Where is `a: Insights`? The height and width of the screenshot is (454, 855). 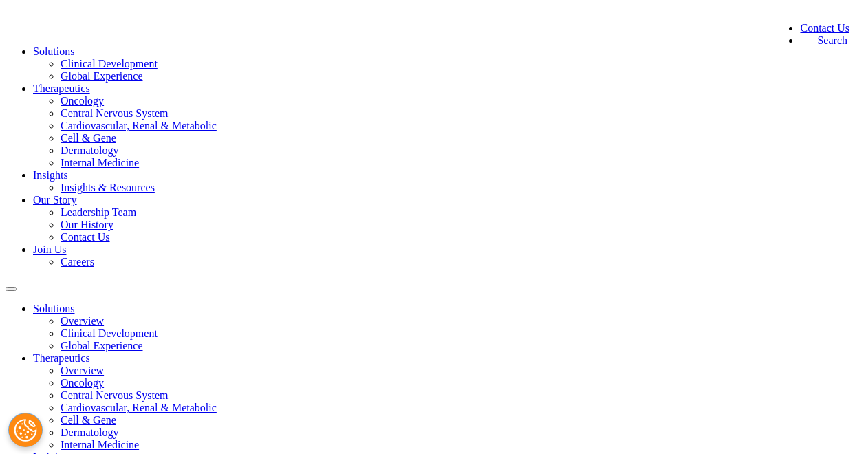
a: Insights is located at coordinates (50, 175).